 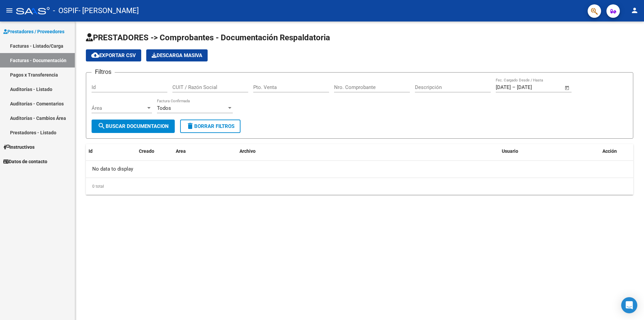 What do you see at coordinates (102, 126) in the screenshot?
I see `mat-icon: search` at bounding box center [102, 126].